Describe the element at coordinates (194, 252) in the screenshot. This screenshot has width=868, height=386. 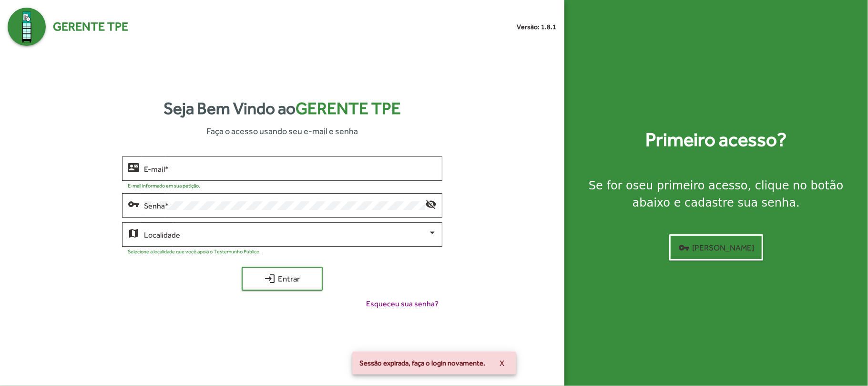
I see `mat-hint: Selecione a localidade que você apoia o Testemunho Público.` at that location.